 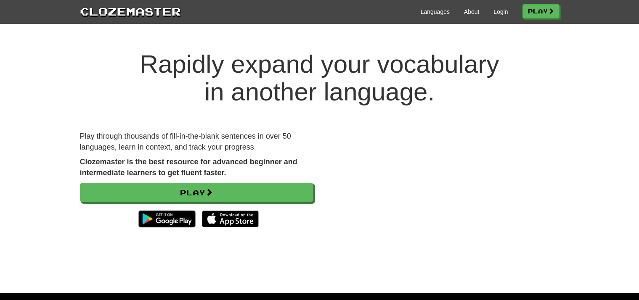 What do you see at coordinates (188, 167) in the screenshot?
I see `strong: Clozemaster is the best resource for advanced beginner and intermediate learners to get fluent fa...` at bounding box center [188, 167].